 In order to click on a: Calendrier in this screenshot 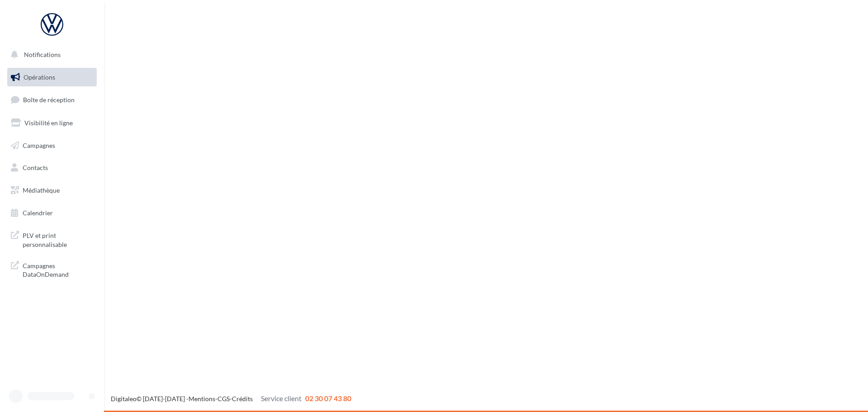, I will do `click(52, 213)`.